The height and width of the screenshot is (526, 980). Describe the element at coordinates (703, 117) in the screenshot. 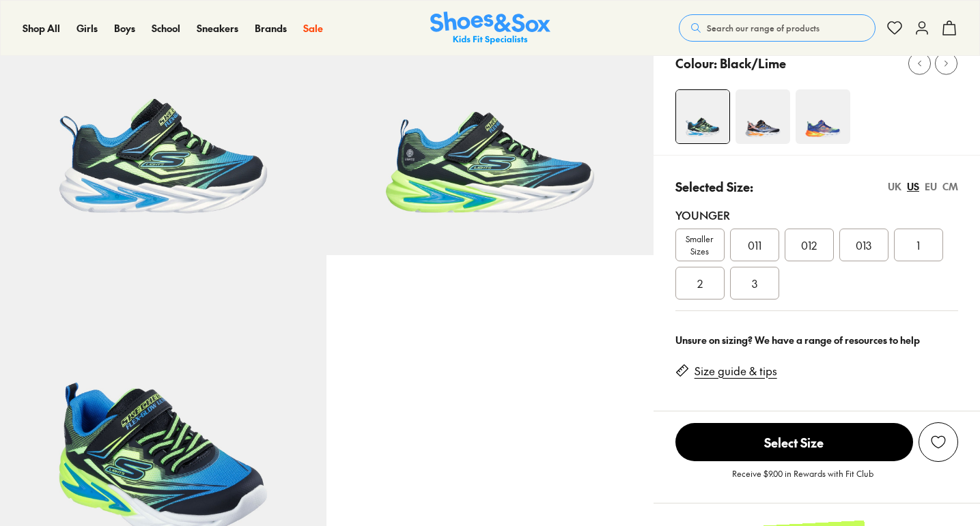

I see `img: 4-551161_1` at that location.